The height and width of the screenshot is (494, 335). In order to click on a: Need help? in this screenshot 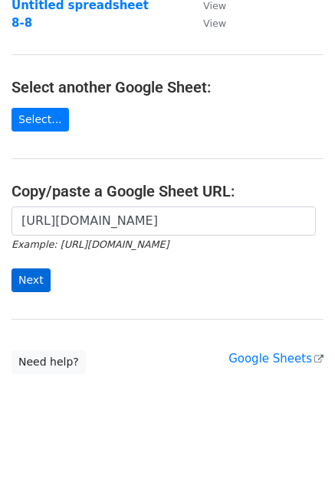, I will do `click(48, 362)`.